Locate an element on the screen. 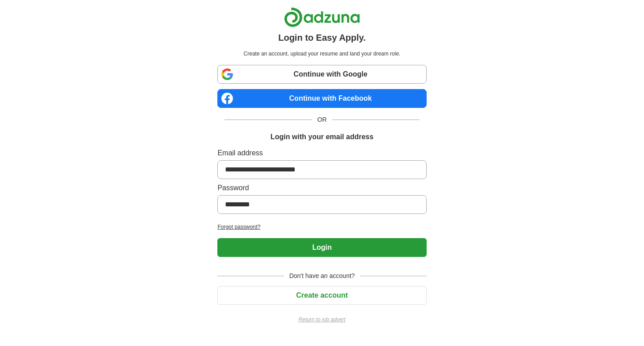  a: Forgot password? is located at coordinates (322, 227).